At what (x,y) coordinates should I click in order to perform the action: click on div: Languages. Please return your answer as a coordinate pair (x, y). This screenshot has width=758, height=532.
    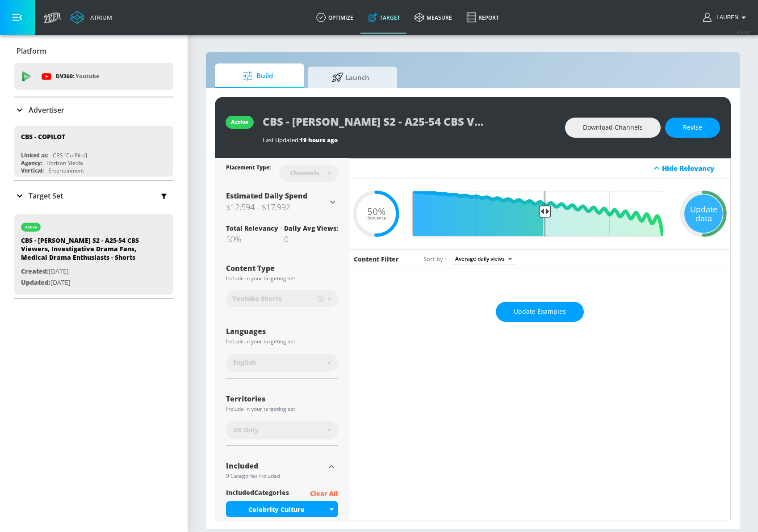
    Looking at the image, I should click on (282, 331).